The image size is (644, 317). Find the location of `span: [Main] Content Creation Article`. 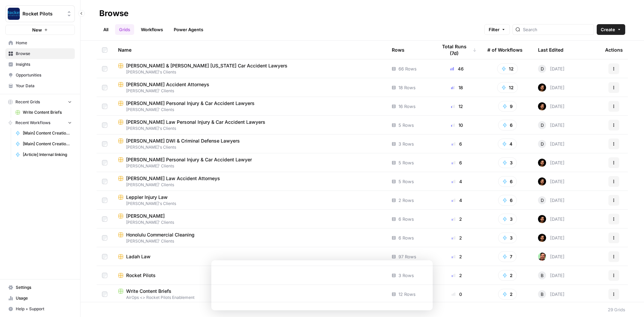

span: [Main] Content Creation Article is located at coordinates (47, 133).